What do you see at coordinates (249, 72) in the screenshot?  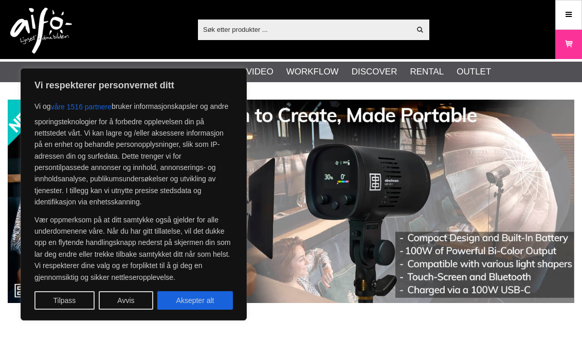 I see `a: Pro Video` at bounding box center [249, 72].